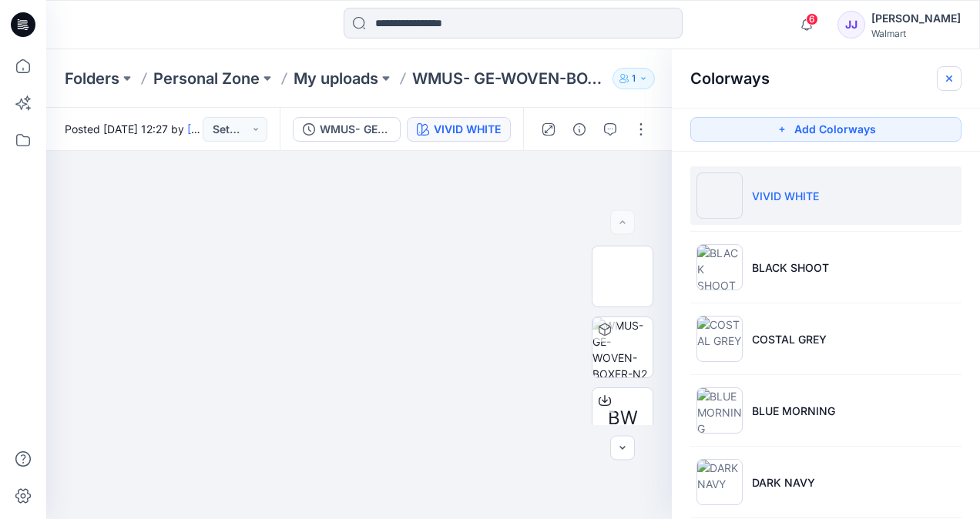 The height and width of the screenshot is (519, 980). I want to click on img: WMUS- GE-WOVEN-BOXER-N2 VIVID WHITE, so click(622, 348).